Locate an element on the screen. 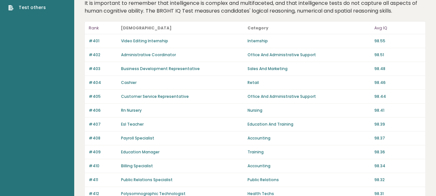 The width and height of the screenshot is (436, 196). a: Rn Nursery is located at coordinates (131, 110).